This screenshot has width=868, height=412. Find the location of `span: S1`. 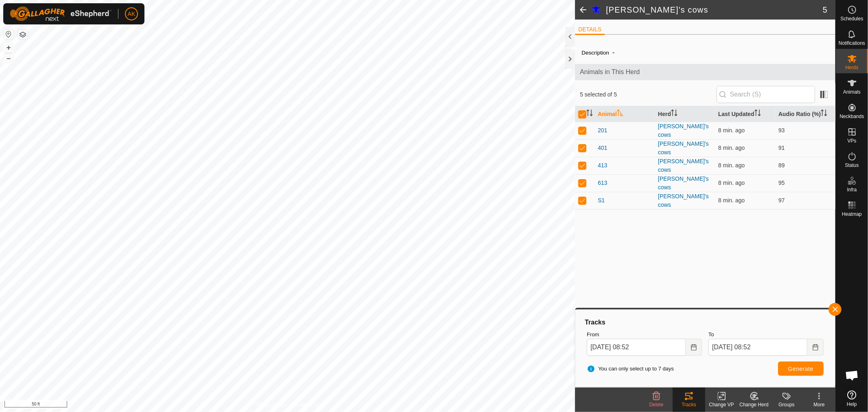

span: S1 is located at coordinates (601, 200).